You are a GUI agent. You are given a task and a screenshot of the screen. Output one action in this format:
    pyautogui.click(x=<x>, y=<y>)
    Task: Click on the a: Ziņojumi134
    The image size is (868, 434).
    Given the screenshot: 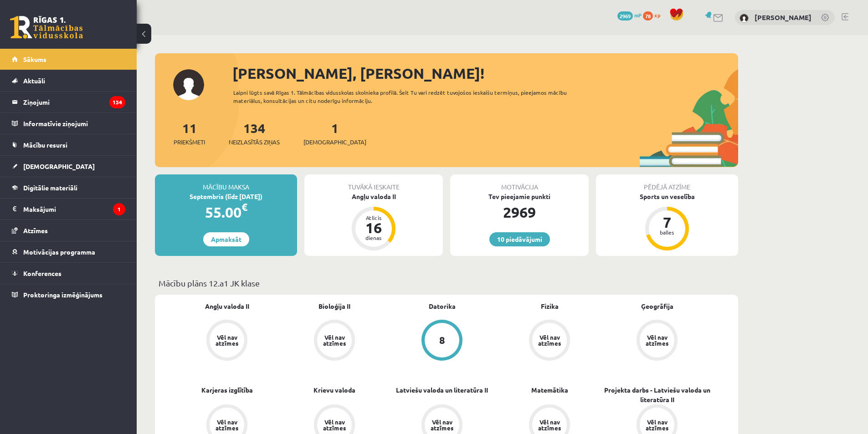 What is the action you would take?
    pyautogui.click(x=68, y=102)
    